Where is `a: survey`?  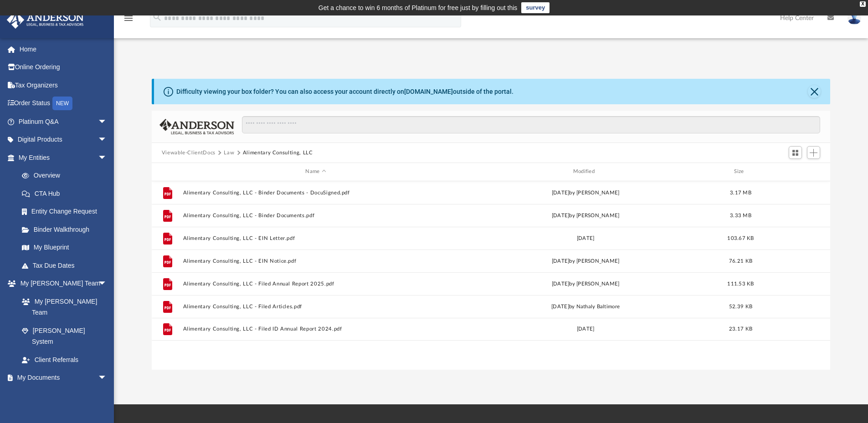 a: survey is located at coordinates (536, 8).